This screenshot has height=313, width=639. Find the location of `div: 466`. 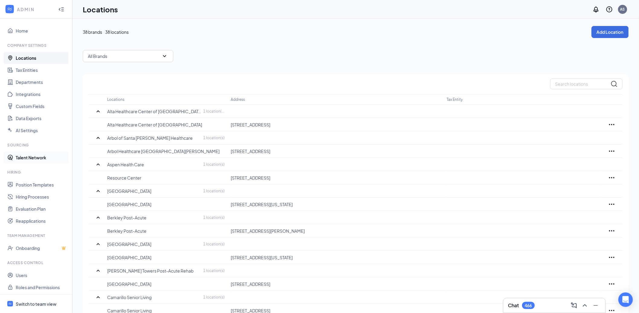

div: 466 is located at coordinates (528, 305).